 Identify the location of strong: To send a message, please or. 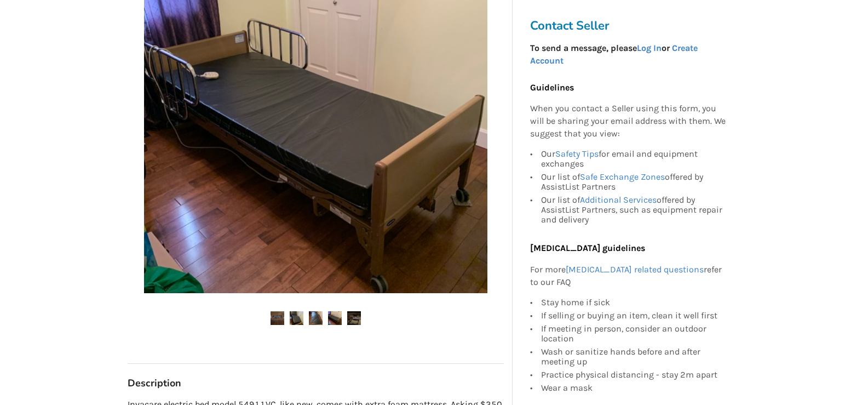
(614, 54).